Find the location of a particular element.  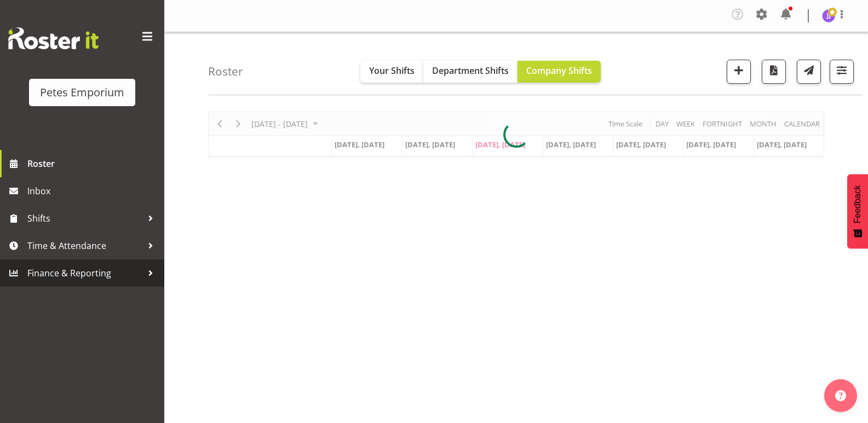

span: Roster is located at coordinates (93, 164).